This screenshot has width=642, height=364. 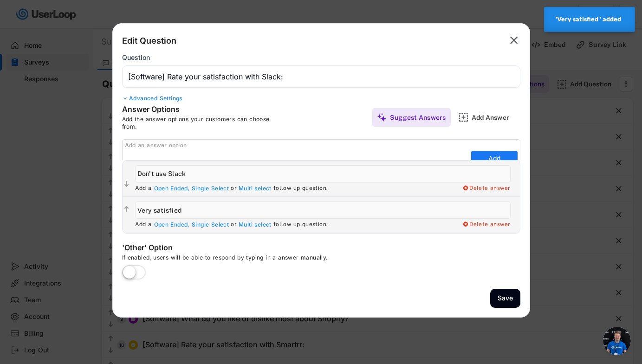 What do you see at coordinates (321, 76) in the screenshot?
I see `input: Type your question here...` at bounding box center [321, 76].